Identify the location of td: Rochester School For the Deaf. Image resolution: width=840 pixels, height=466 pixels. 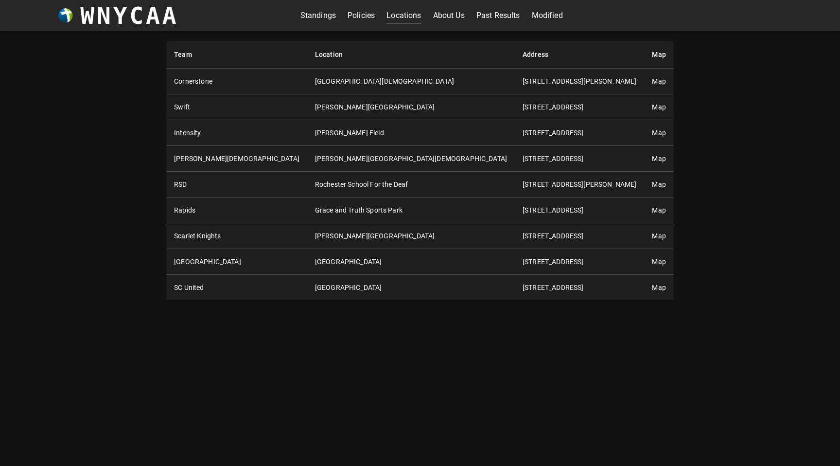
(411, 184).